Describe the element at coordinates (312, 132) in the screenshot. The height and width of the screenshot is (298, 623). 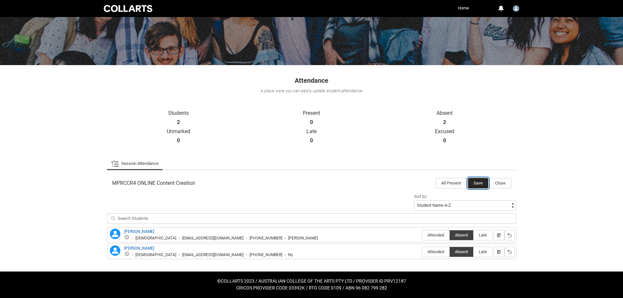
I see `p: Late` at that location.